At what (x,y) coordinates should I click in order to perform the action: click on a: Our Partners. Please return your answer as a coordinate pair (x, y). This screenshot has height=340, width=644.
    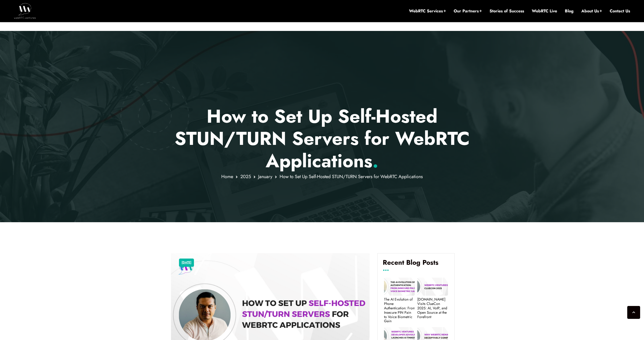
    Looking at the image, I should click on (467, 11).